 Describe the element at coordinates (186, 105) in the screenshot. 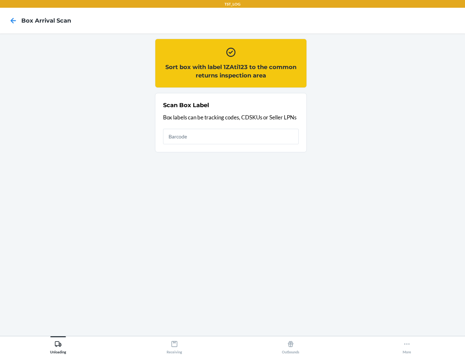

I see `h2: Scan Box Label` at that location.